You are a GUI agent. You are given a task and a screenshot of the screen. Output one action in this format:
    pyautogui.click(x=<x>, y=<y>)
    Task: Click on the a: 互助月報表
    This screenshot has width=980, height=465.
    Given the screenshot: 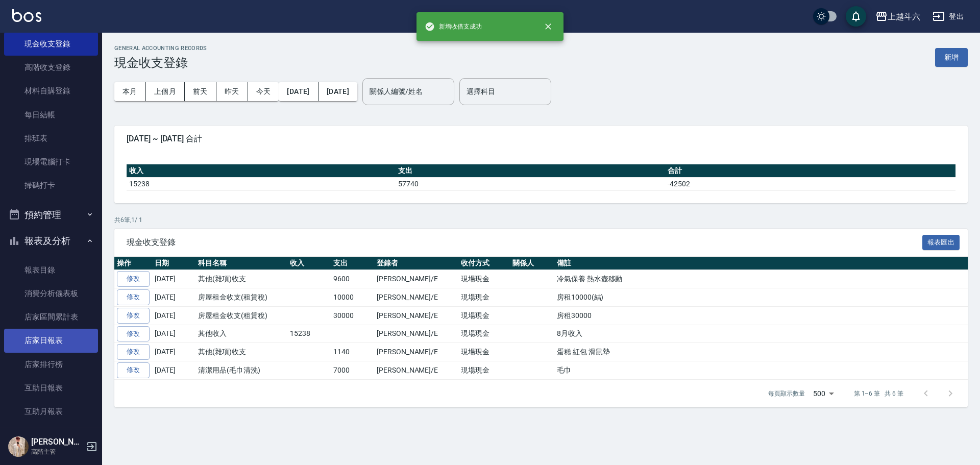 What is the action you would take?
    pyautogui.click(x=51, y=411)
    